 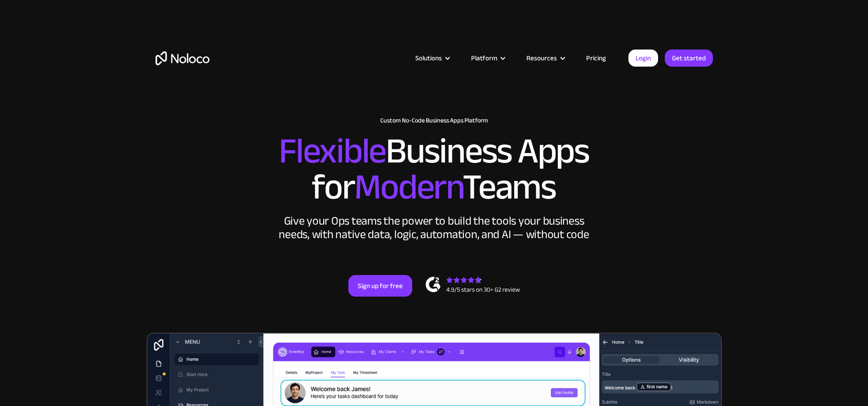 I want to click on span: Flexible, so click(x=332, y=151).